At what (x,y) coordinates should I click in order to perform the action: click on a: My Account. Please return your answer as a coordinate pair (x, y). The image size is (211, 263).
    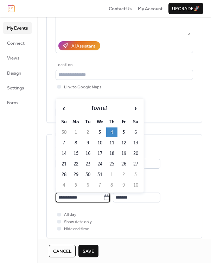
    Looking at the image, I should click on (150, 8).